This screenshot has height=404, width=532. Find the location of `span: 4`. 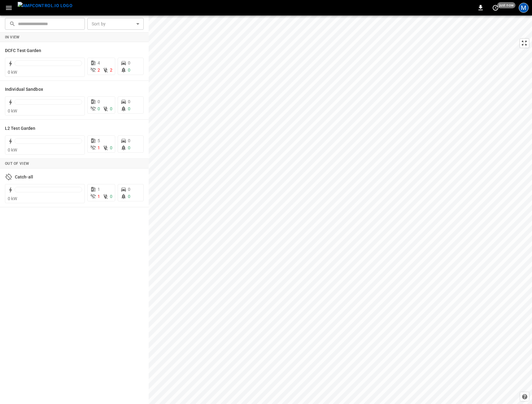

span: 4 is located at coordinates (99, 63).